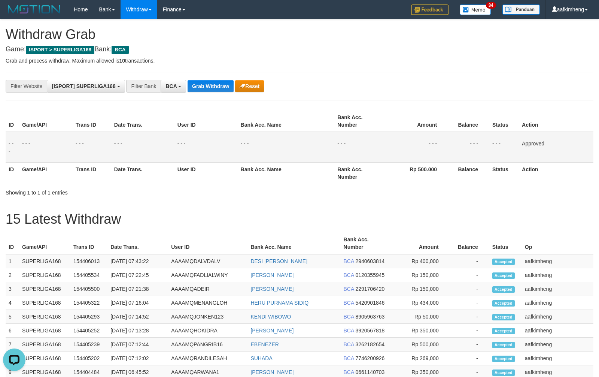 This screenshot has height=377, width=599. I want to click on td: Rp 500,000, so click(420, 344).